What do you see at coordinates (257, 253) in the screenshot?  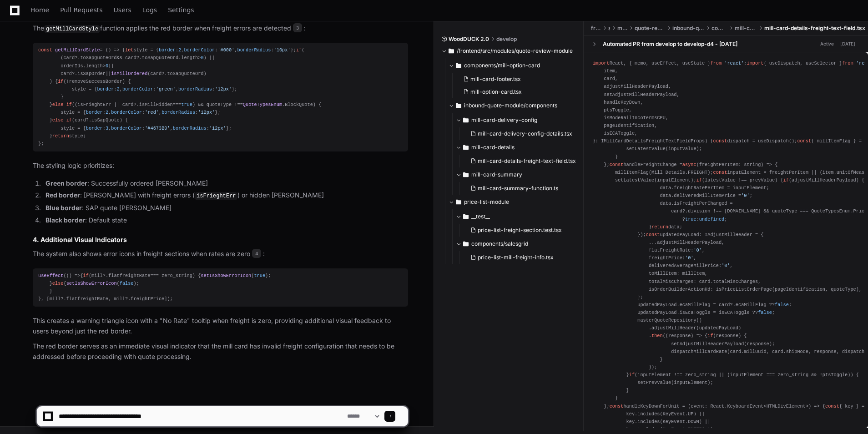 I see `span: 4` at bounding box center [257, 253].